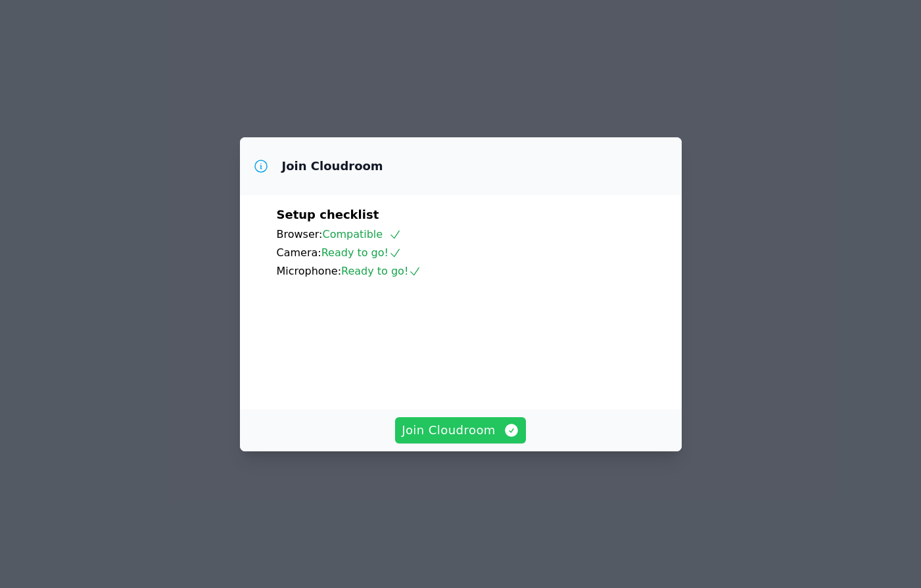 This screenshot has height=588, width=921. What do you see at coordinates (299, 252) in the screenshot?
I see `span: Camera:` at bounding box center [299, 252].